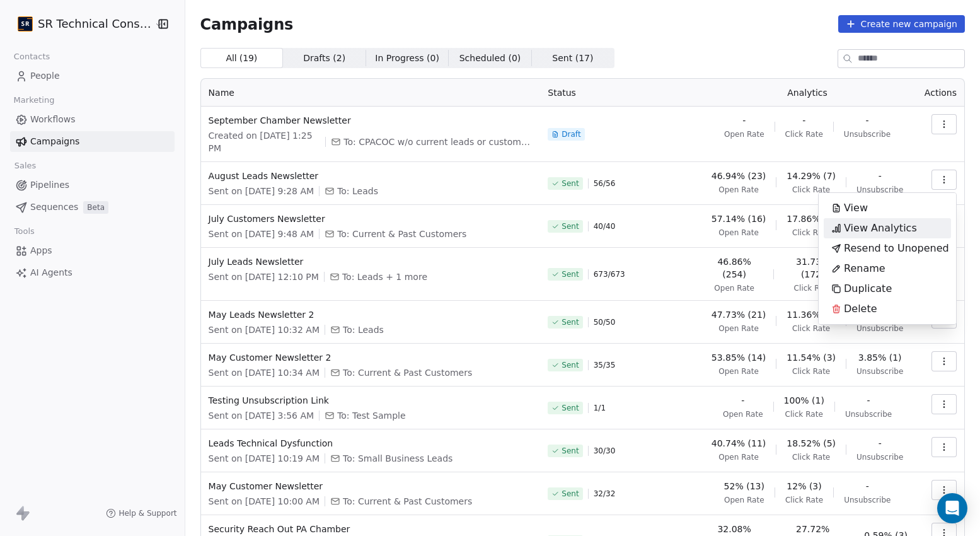 The width and height of the screenshot is (980, 536). Describe the element at coordinates (868, 289) in the screenshot. I see `span: Duplicate` at that location.